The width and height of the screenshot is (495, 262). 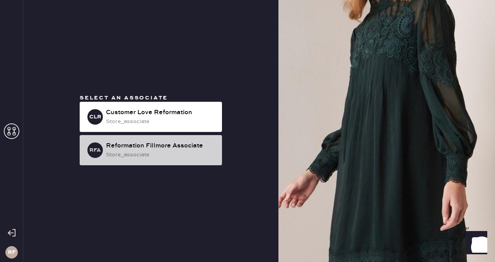 I want to click on h3: RF, so click(x=12, y=252).